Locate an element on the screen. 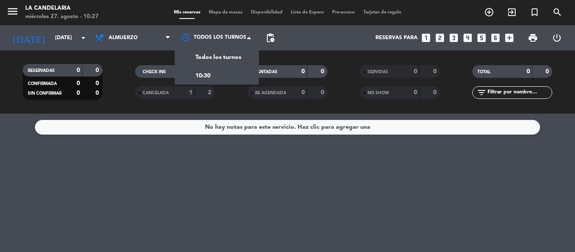 The width and height of the screenshot is (575, 252). i: looks_6 is located at coordinates (496, 38).